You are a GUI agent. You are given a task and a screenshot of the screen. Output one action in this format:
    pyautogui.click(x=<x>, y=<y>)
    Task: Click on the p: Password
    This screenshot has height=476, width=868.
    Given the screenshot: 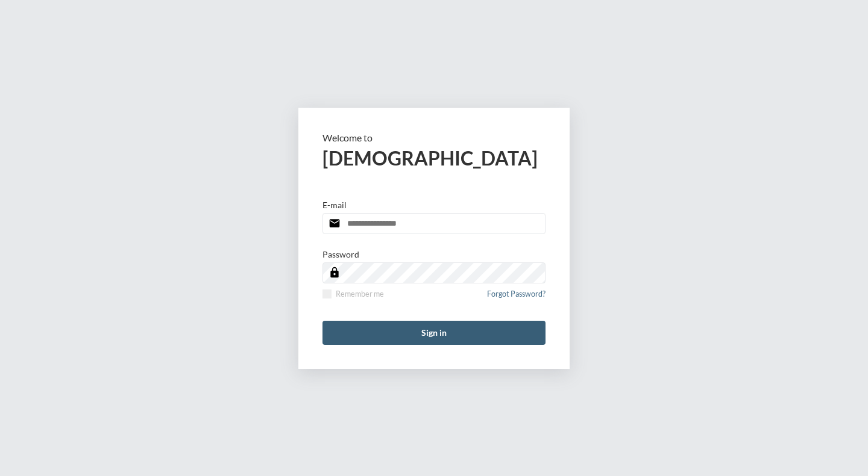 What is the action you would take?
    pyautogui.click(x=340, y=254)
    